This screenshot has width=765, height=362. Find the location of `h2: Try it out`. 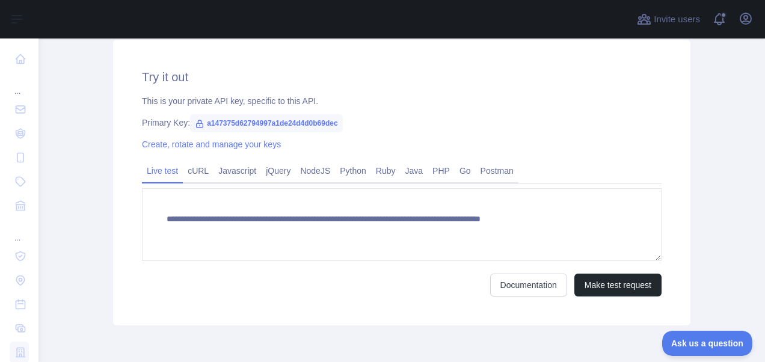

h2: Try it out is located at coordinates (402, 77).